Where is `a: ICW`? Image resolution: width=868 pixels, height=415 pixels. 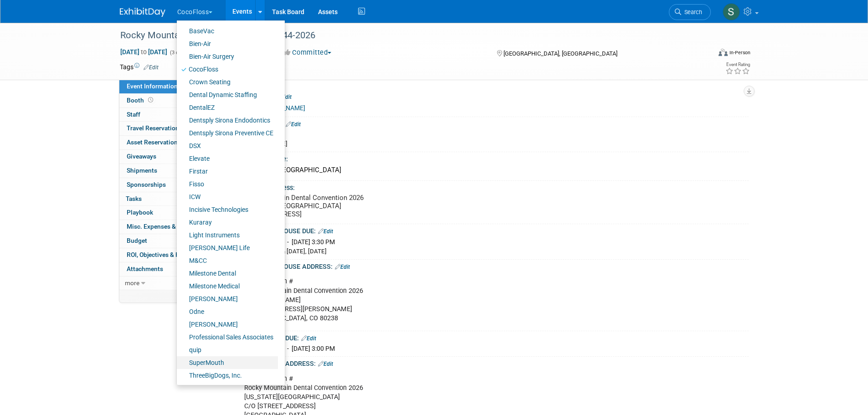
a: ICW is located at coordinates (227, 196).